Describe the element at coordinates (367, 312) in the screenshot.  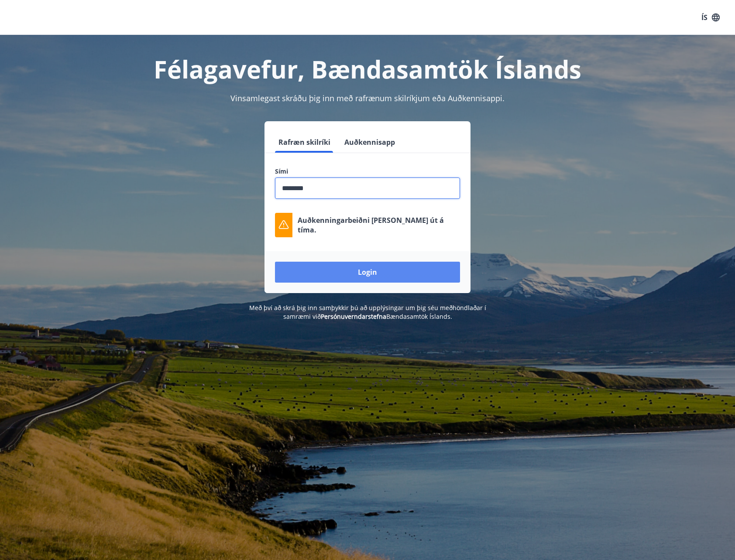
I see `span: Með því að skrá þig inn samþykkir þú að upplýsingar um þig séu meðhöndlaðar í samræmi við Bændasa...` at that location.